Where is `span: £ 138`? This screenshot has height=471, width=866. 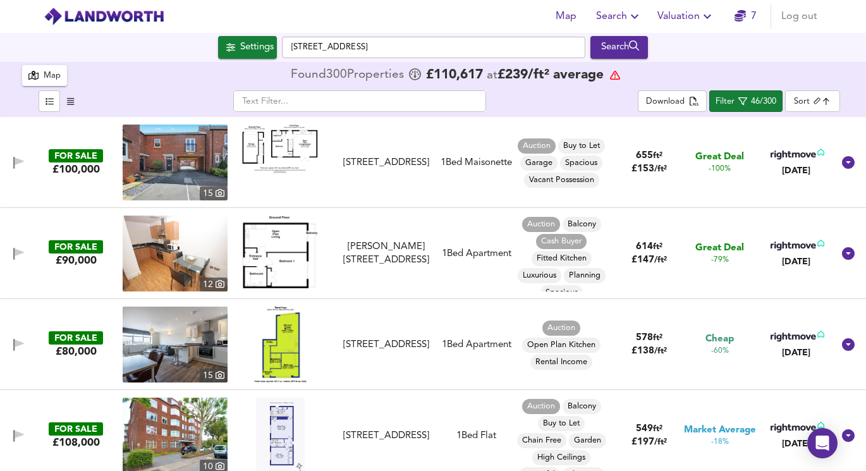
span: £ 138 is located at coordinates (649, 351).